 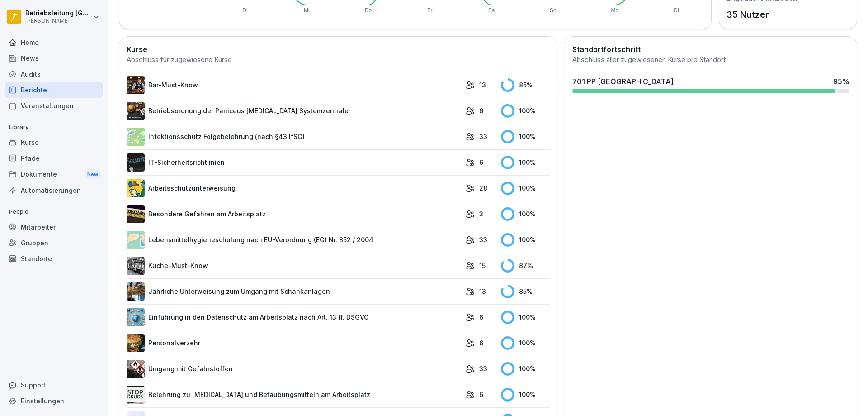 I want to click on img: etou62n52bjq4b8bjpe35whp.png, so click(x=136, y=291).